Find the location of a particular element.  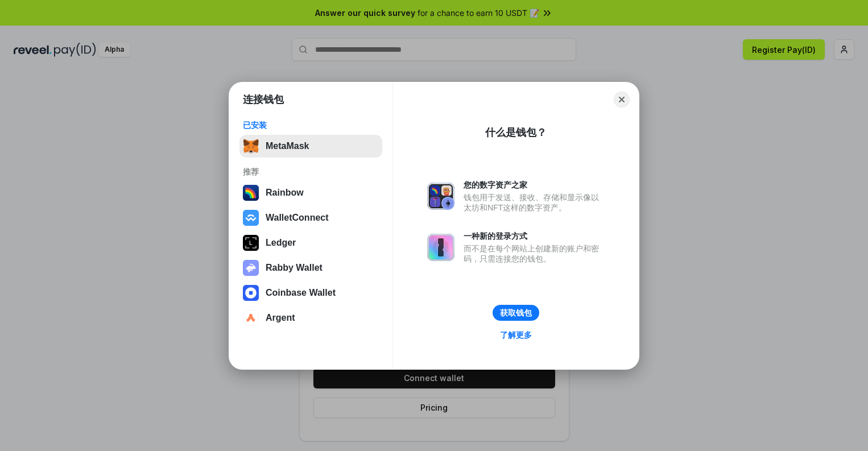

div: 一种新的登录方式 is located at coordinates (534, 236).